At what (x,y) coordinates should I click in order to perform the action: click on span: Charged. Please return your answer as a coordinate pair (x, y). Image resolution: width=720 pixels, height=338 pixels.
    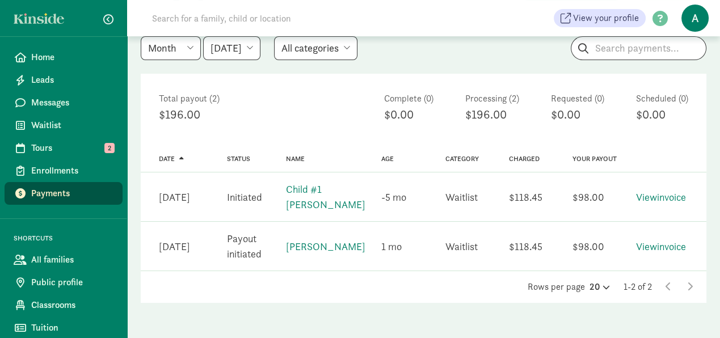
    Looking at the image, I should click on (524, 159).